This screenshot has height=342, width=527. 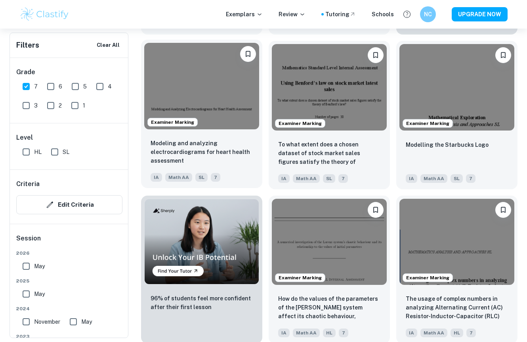 What do you see at coordinates (36, 105) in the screenshot?
I see `span: 3` at bounding box center [36, 105].